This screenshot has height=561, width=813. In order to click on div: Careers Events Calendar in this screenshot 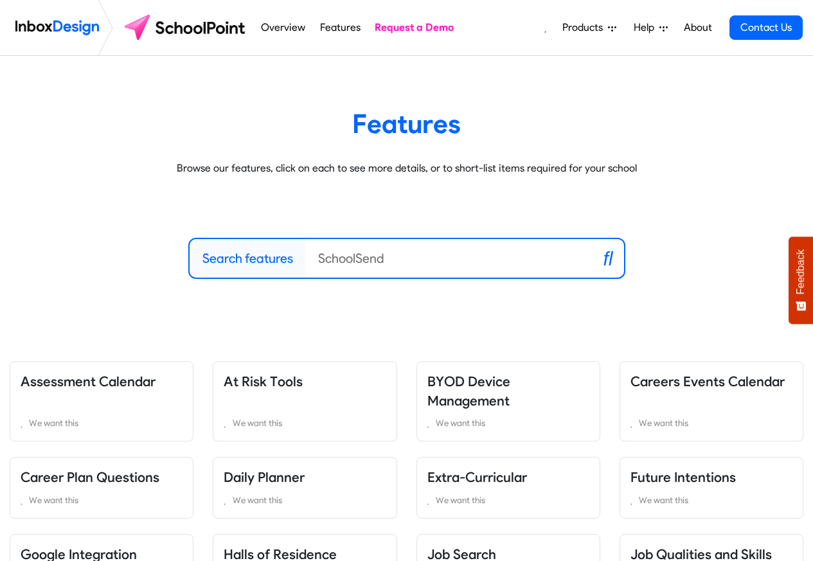, I will do `click(712, 401)`.